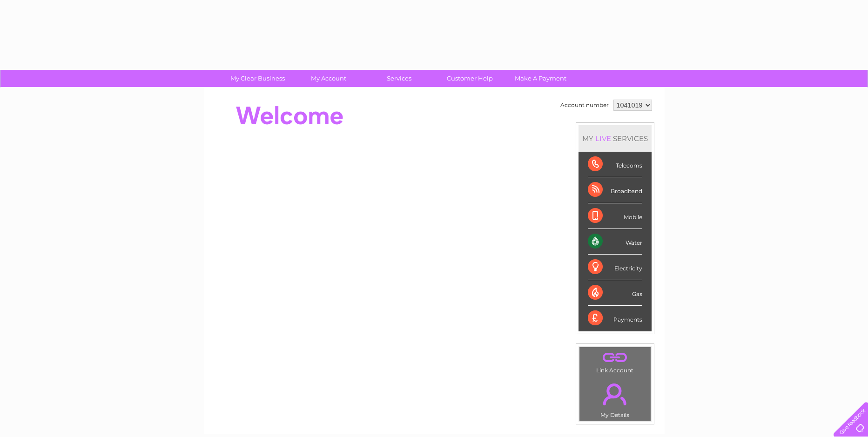  I want to click on a: Customer Help, so click(469, 78).